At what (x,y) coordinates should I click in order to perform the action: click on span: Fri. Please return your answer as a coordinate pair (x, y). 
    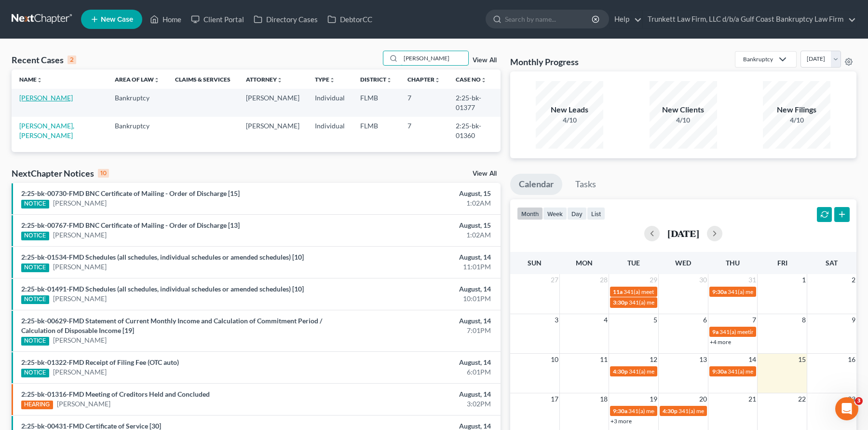
    Looking at the image, I should click on (782, 262).